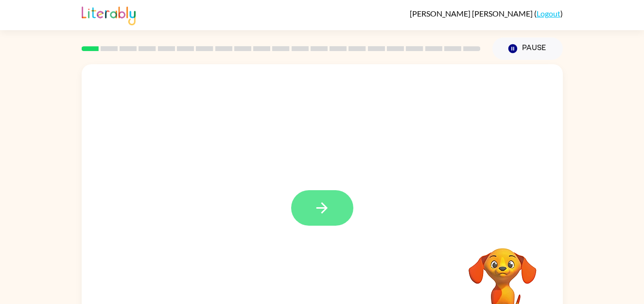 This screenshot has width=644, height=304. Describe the element at coordinates (527, 49) in the screenshot. I see `button: Pause` at that location.